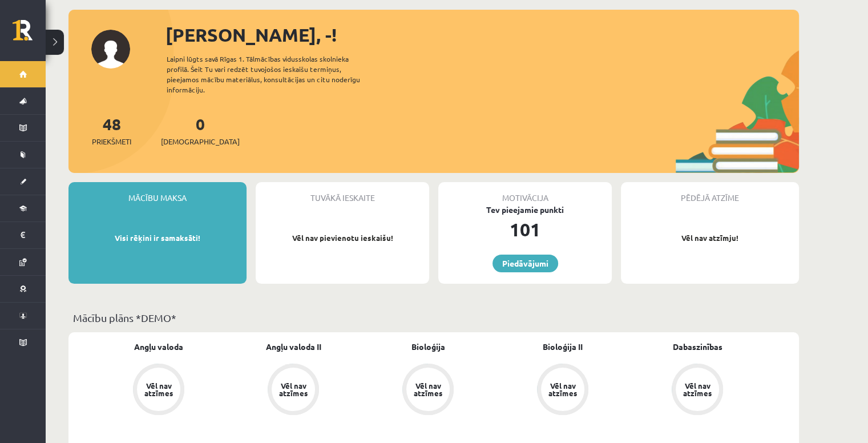  Describe the element at coordinates (111, 130) in the screenshot. I see `a: 48Priekšmeti` at that location.